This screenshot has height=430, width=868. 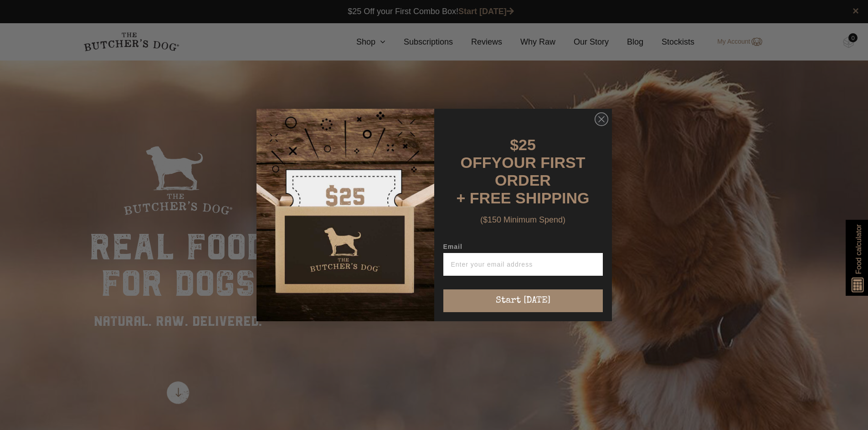 What do you see at coordinates (602, 119) in the screenshot?
I see `button: Close dialog` at bounding box center [602, 119].